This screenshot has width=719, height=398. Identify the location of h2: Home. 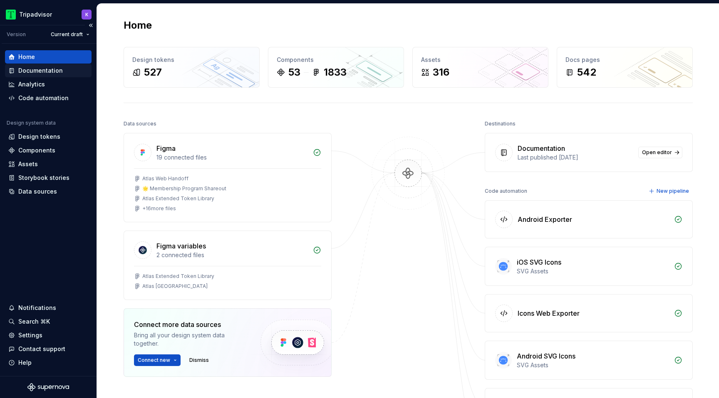
(138, 25).